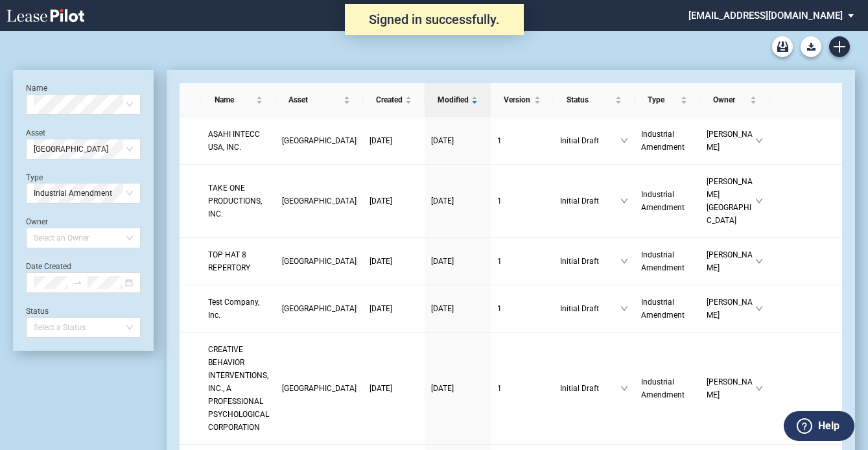 This screenshot has height=450, width=868. Describe the element at coordinates (319, 100) in the screenshot. I see `th: Asset` at that location.